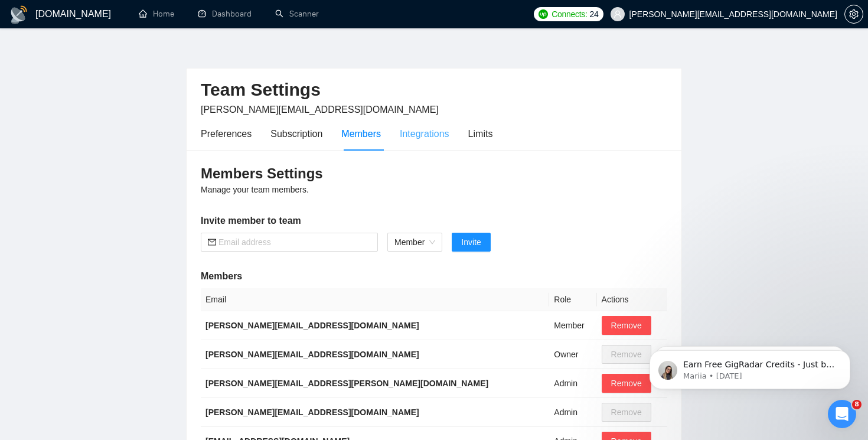 This screenshot has height=440, width=868. I want to click on p: Earn Free GigRadar Credits - Just by Sharing Your Story! 💬 Want more credits for sending proposal..., so click(128, 40).